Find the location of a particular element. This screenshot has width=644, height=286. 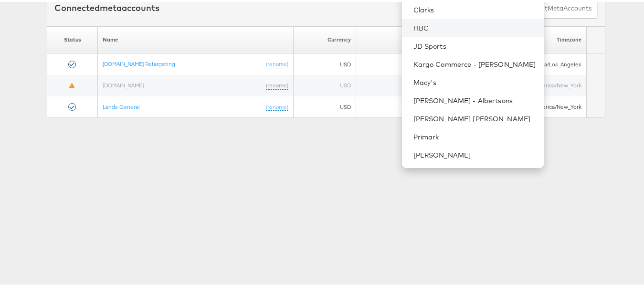

th: Status is located at coordinates (72, 38).